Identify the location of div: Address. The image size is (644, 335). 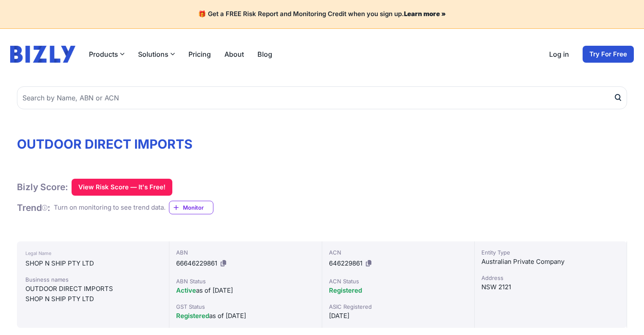
(551, 278).